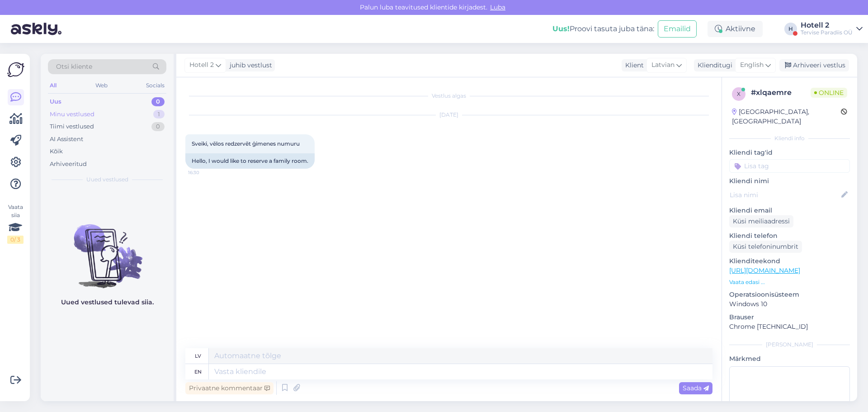 The image size is (868, 412). Describe the element at coordinates (789, 261) in the screenshot. I see `p: Klienditeekond` at that location.